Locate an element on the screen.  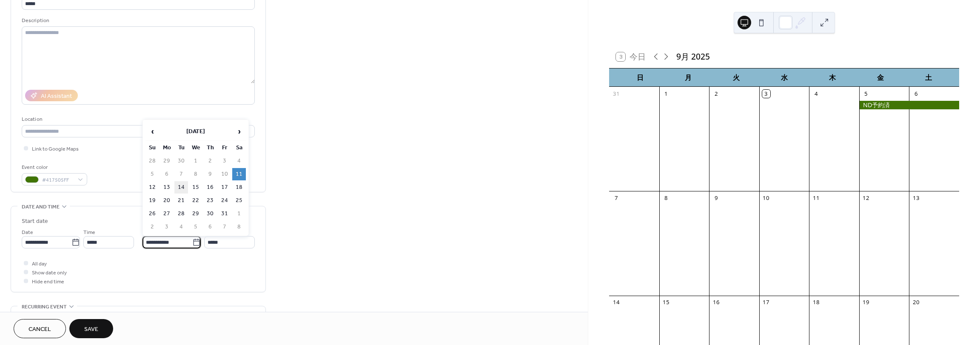
td: 18 is located at coordinates (240, 187).